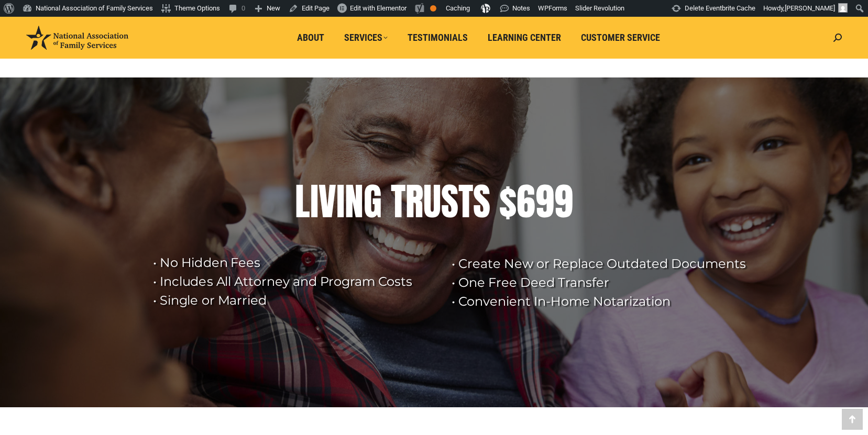 The height and width of the screenshot is (435, 868). I want to click on rs-layer: • Create New or Replace Outdated Documents • One Free Deed Transfer • Convenient In-Home Notariza..., so click(604, 282).